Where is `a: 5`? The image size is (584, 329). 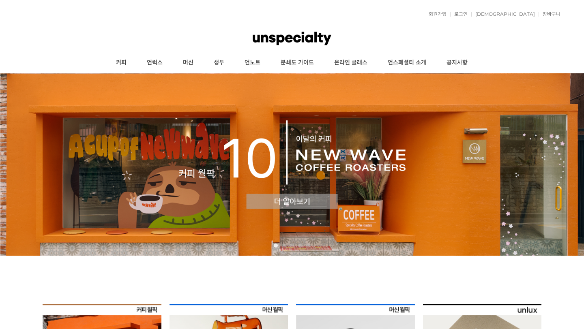 a: 5 is located at coordinates (308, 246).